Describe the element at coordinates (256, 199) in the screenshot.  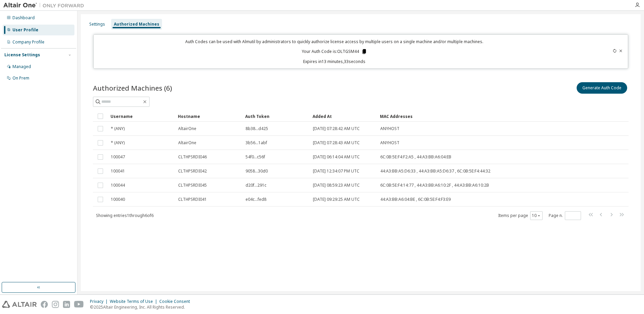
I see `span: e04c...fed8` at that location.